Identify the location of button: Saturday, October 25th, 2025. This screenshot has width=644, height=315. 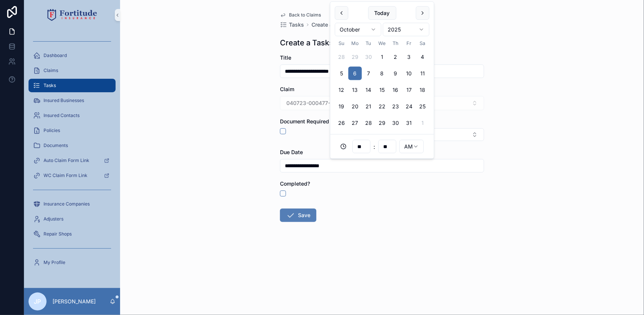
(423, 106).